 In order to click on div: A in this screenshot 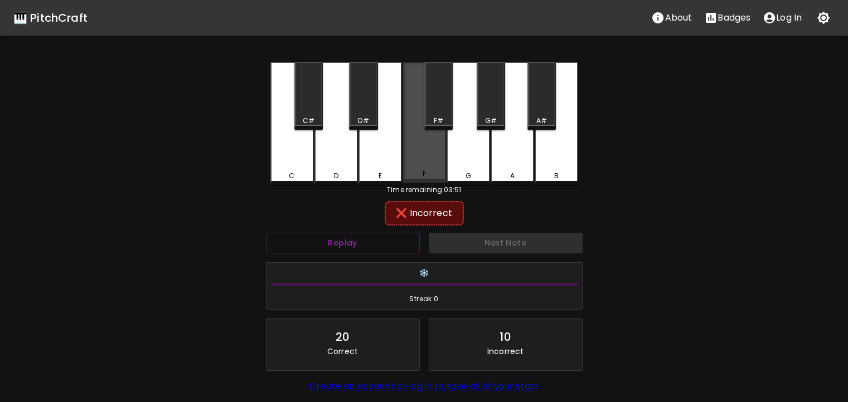, I will do `click(512, 176)`.